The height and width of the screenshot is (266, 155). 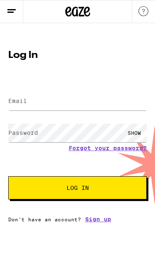 I want to click on span: Log In, so click(x=78, y=188).